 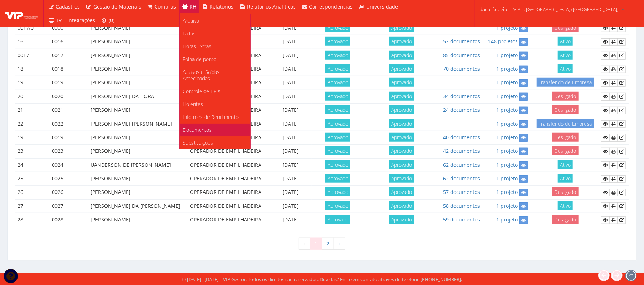 What do you see at coordinates (316, 244) in the screenshot?
I see `span: 1` at bounding box center [316, 244].